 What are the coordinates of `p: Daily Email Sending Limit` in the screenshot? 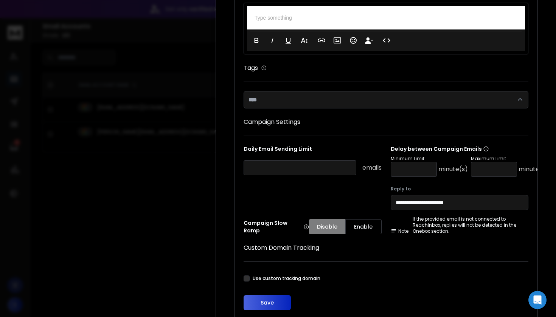 It's located at (312, 151).